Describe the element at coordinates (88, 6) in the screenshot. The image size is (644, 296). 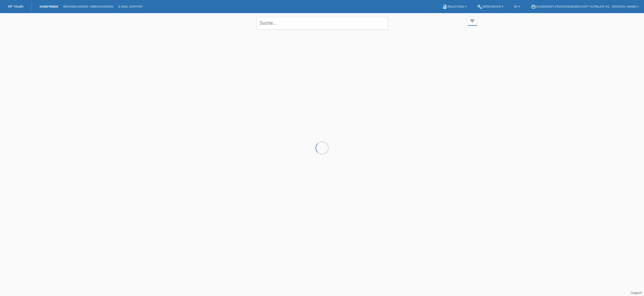
I see `a: Behandlungen / Abbuchungen` at that location.